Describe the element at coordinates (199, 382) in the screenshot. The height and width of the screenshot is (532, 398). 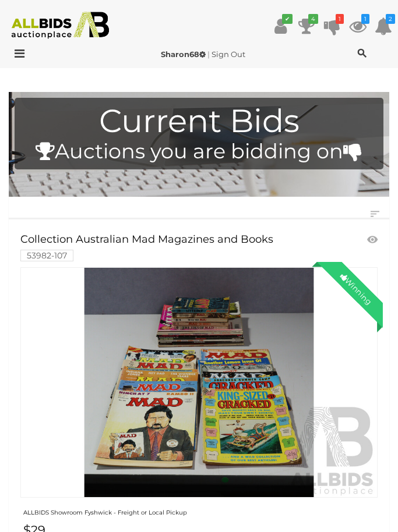
I see `img: 53982-107a.JPG` at that location.